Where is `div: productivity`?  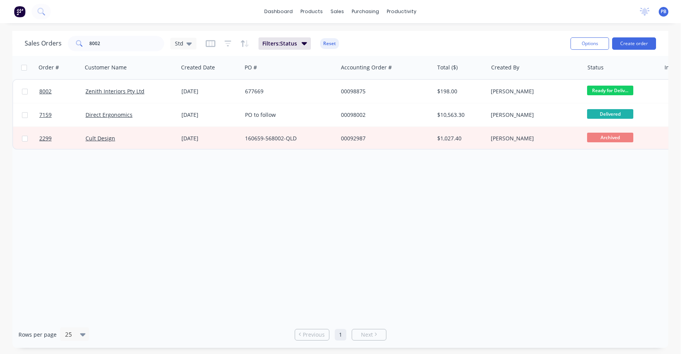 div: productivity is located at coordinates (402, 12).